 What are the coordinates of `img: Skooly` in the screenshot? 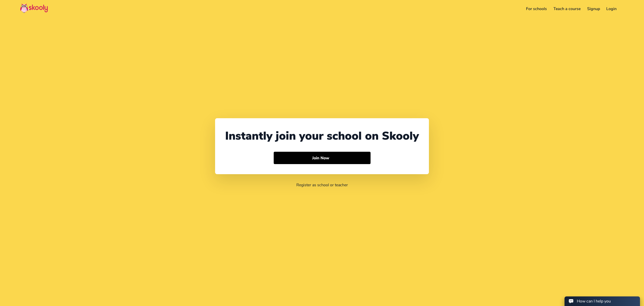 It's located at (34, 8).